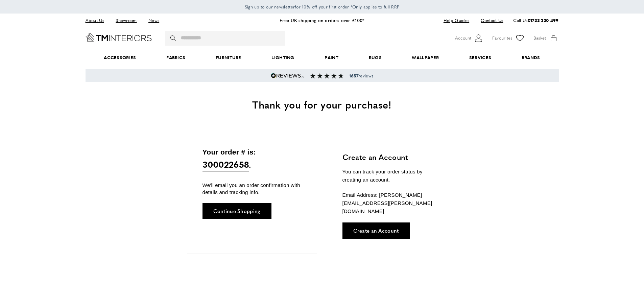 This screenshot has width=644, height=308. I want to click on a: Lighting, so click(283, 57).